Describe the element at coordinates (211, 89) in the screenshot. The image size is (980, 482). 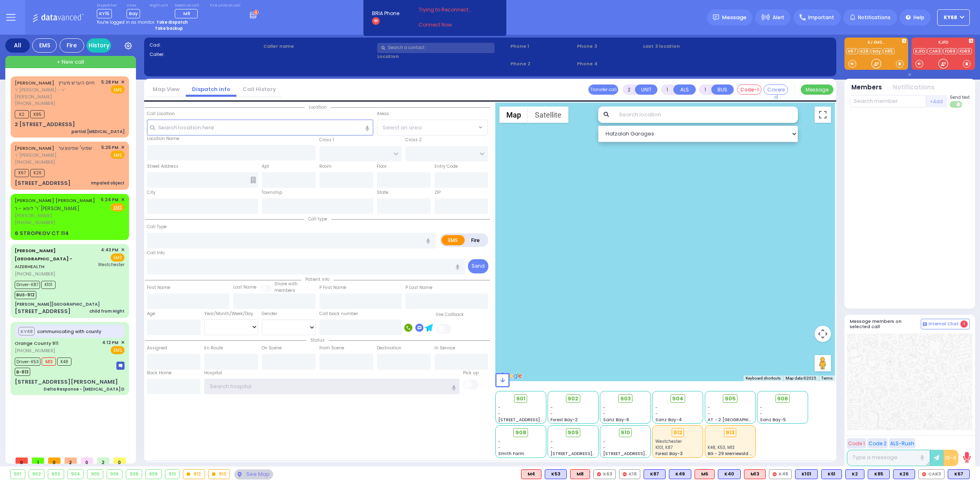
I see `a: Dispatch info` at that location.